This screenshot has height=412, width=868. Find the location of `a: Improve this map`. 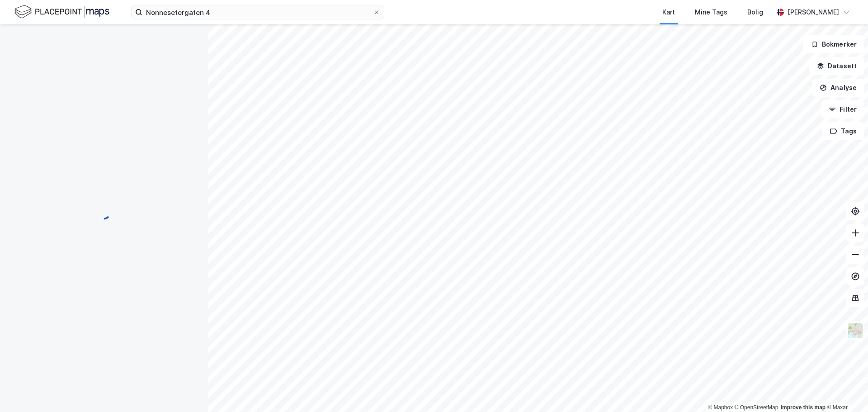

a: Improve this map is located at coordinates (803, 408).